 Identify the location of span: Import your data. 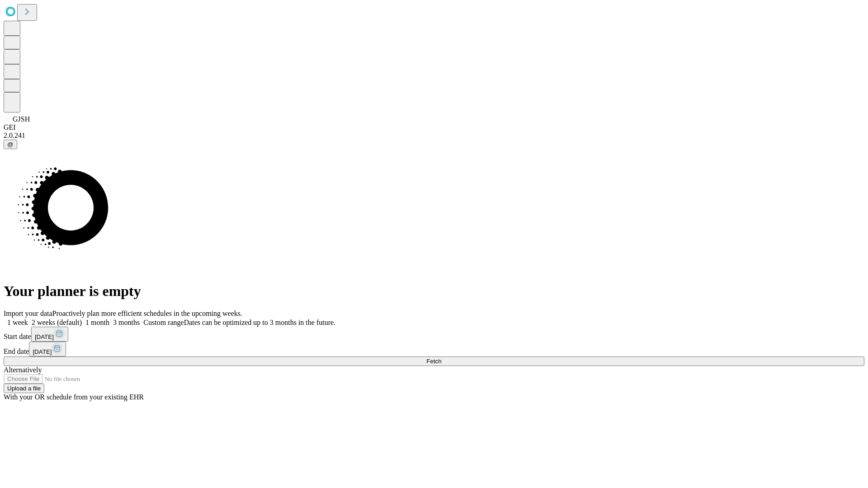
(28, 313).